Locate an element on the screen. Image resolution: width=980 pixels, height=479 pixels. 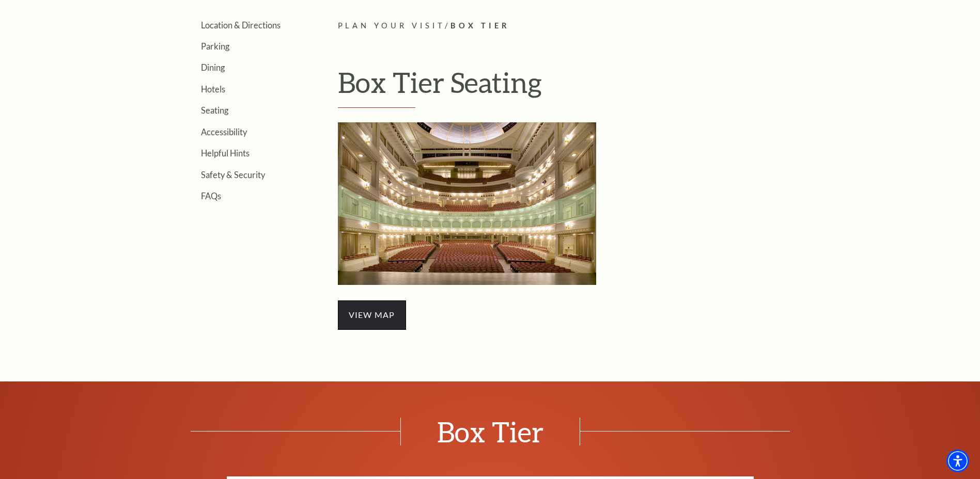
a: Location & Directions is located at coordinates (241, 25).